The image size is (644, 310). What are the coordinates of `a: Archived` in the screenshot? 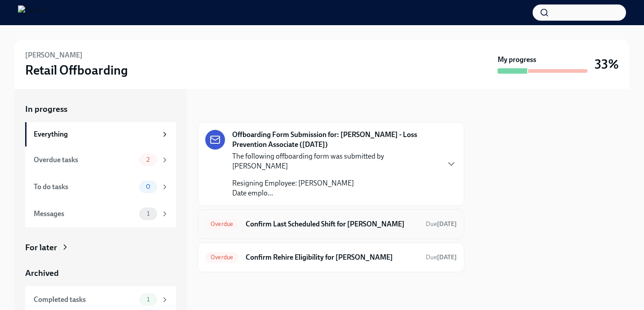 It's located at (101, 273).